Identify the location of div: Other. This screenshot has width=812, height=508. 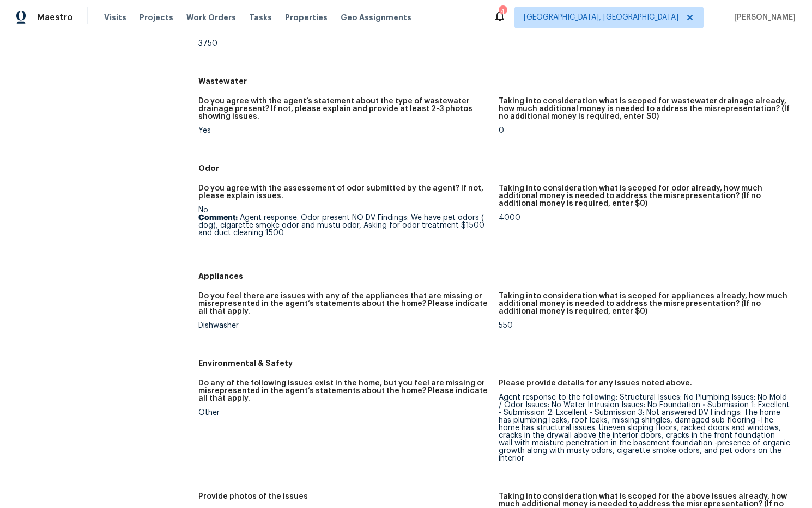
(343, 413).